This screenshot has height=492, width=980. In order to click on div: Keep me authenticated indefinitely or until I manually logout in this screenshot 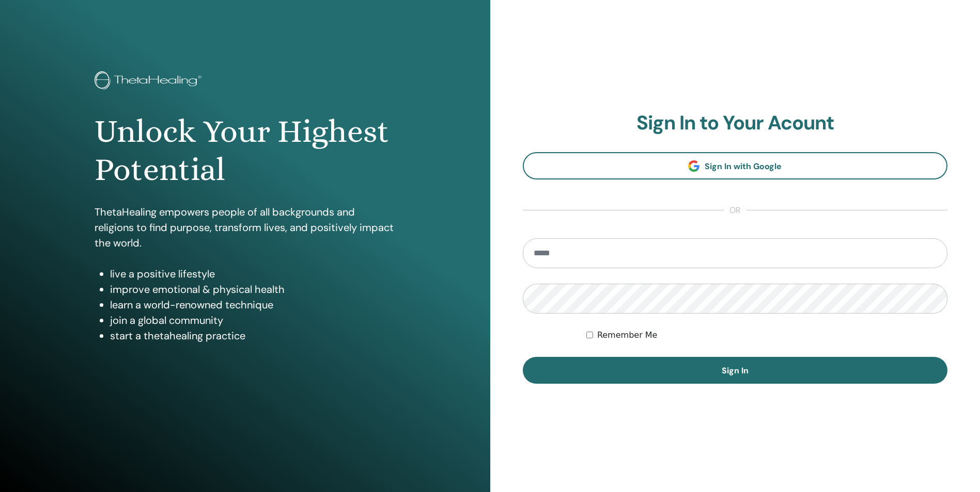, I will do `click(767, 335)`.